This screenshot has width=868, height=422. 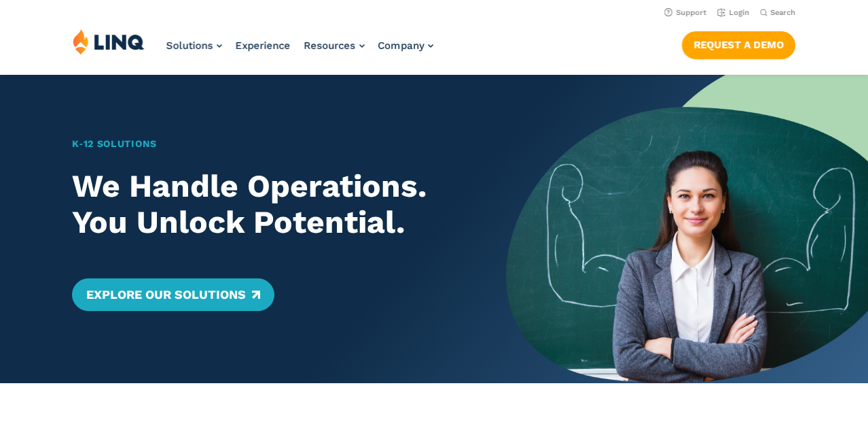 I want to click on a: Login, so click(x=733, y=12).